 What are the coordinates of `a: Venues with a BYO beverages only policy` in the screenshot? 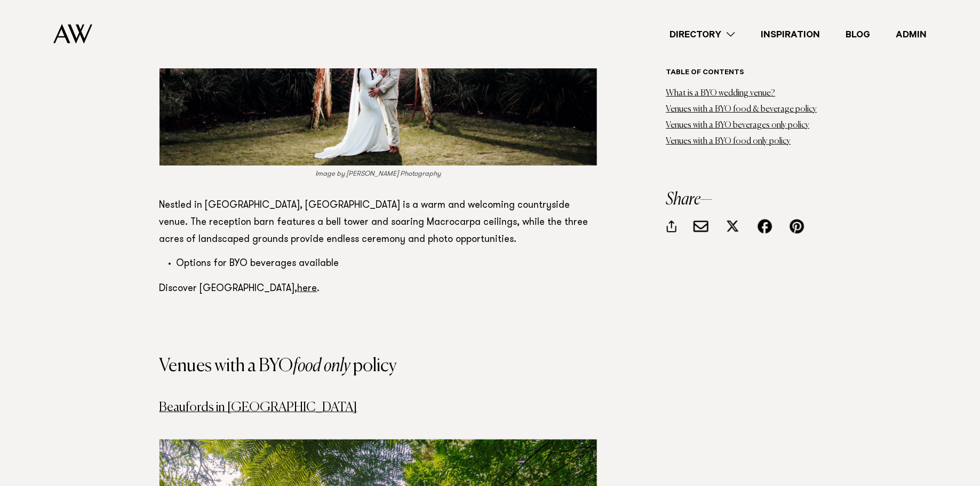 It's located at (738, 126).